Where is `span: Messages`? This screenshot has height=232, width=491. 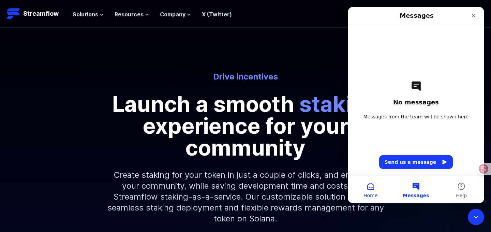
span: Messages is located at coordinates (68, 189).